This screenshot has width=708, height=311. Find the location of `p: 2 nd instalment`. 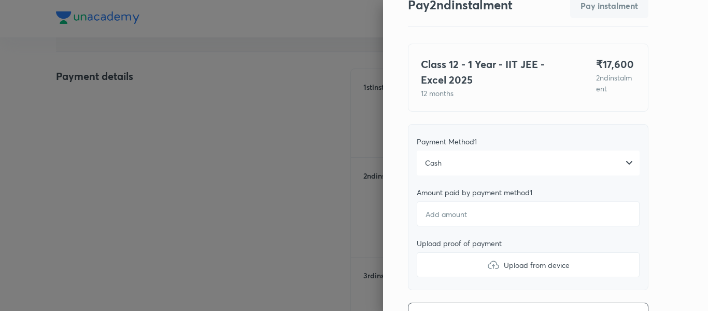

p: 2 nd instalment is located at coordinates (616, 83).